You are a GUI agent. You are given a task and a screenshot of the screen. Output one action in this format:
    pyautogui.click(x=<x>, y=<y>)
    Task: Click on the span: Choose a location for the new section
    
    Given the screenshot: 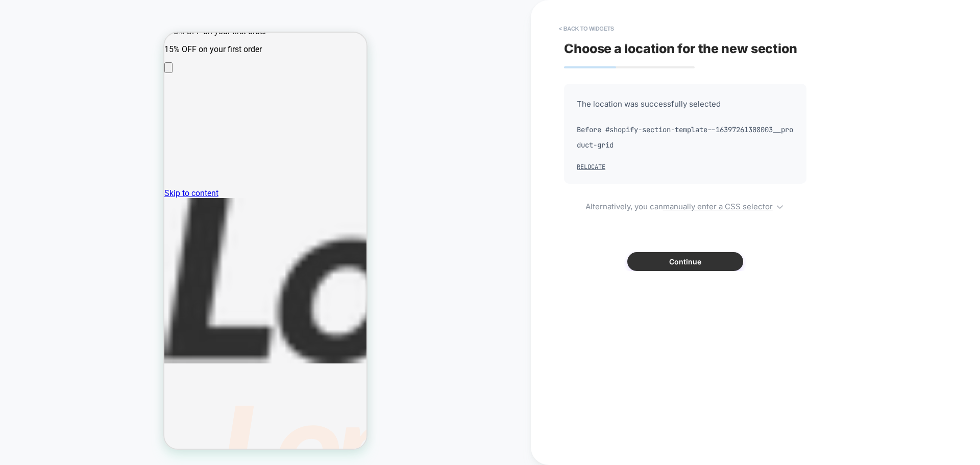 What is the action you would take?
    pyautogui.click(x=680, y=49)
    